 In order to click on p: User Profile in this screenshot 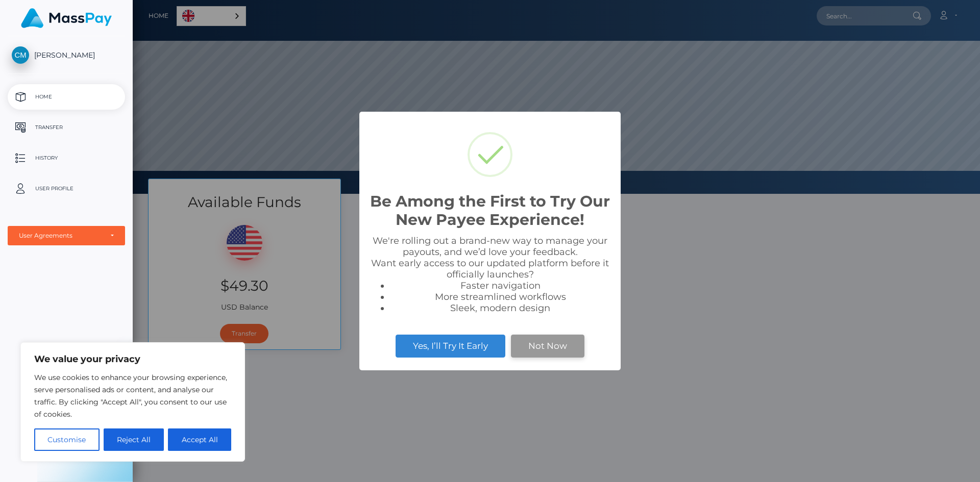, I will do `click(66, 188)`.